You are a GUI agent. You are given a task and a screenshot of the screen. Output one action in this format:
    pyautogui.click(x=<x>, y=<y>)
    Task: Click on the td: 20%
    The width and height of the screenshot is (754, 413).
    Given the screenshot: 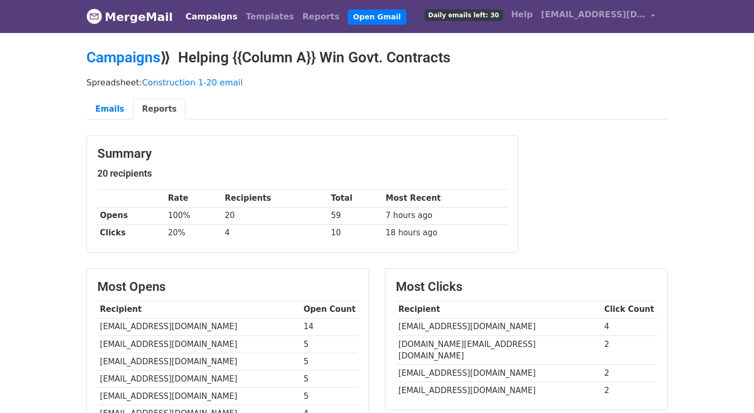 What is the action you would take?
    pyautogui.click(x=194, y=233)
    